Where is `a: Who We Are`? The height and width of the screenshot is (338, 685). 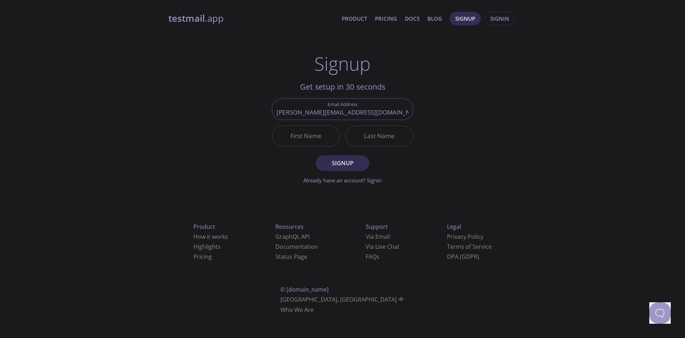 a: Who We Are is located at coordinates (297, 310).